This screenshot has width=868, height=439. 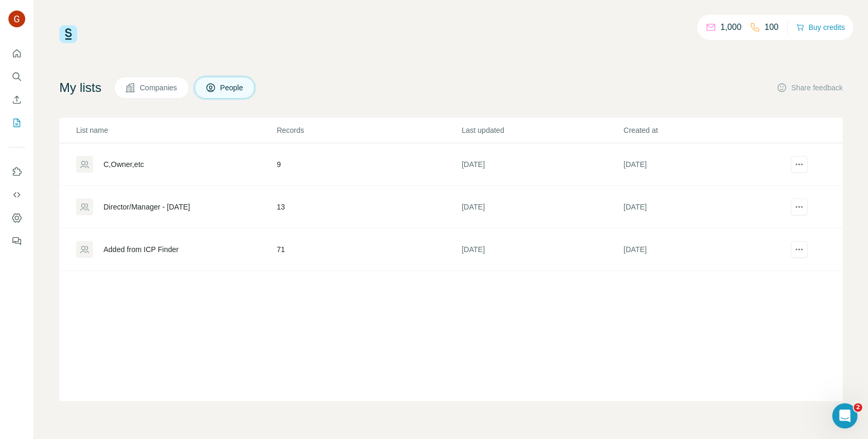 What do you see at coordinates (17, 195) in the screenshot?
I see `button: Use Surfe API` at bounding box center [17, 195].